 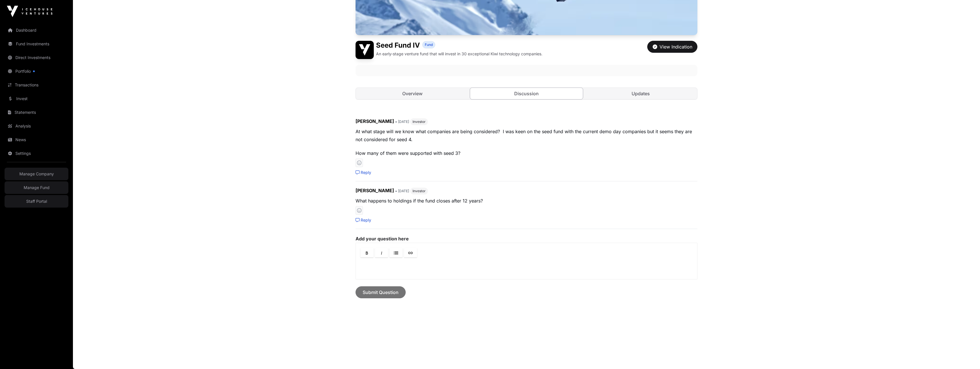 What do you see at coordinates (965, 355) in the screenshot?
I see `div: Chat Widget` at bounding box center [965, 355].